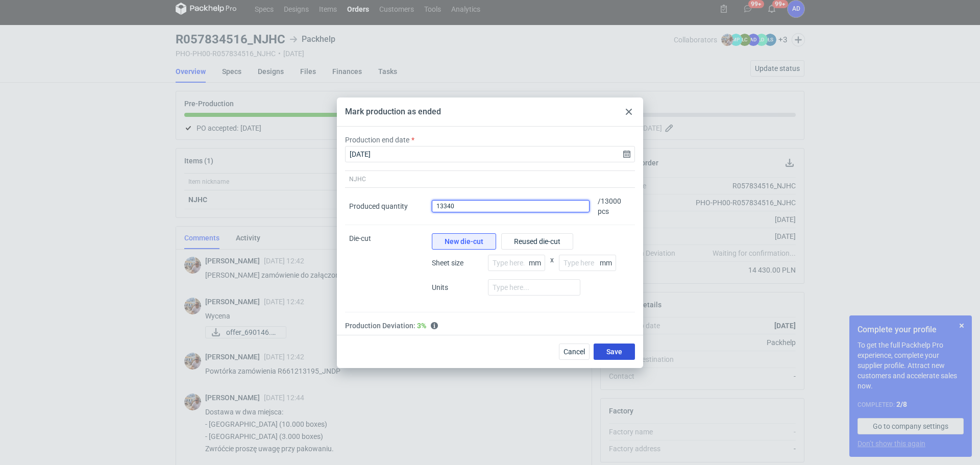 The width and height of the screenshot is (980, 465). What do you see at coordinates (378, 140) in the screenshot?
I see `label: Production end date` at bounding box center [378, 140].